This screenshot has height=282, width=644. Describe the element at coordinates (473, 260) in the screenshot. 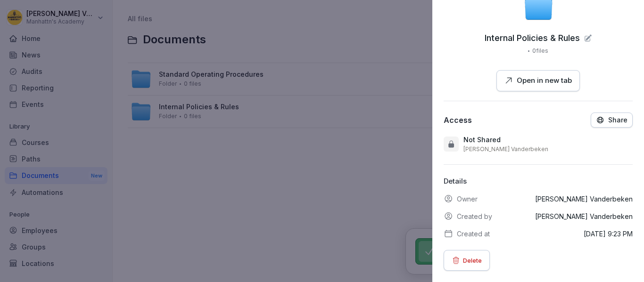

I see `p: Delete` at that location.